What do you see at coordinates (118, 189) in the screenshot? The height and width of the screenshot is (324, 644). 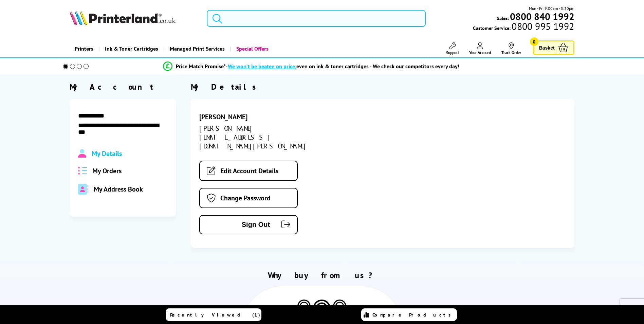 I see `span: My Address Book` at bounding box center [118, 189].